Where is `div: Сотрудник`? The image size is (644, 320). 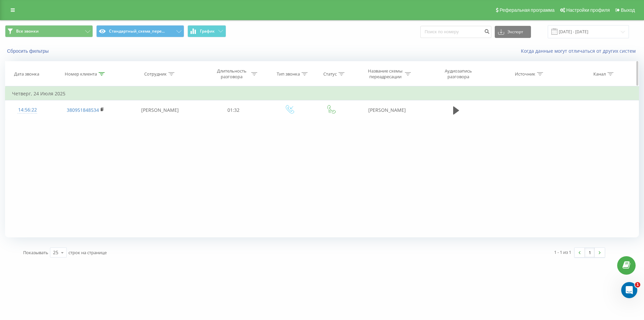
div: Сотрудник is located at coordinates (156, 74).